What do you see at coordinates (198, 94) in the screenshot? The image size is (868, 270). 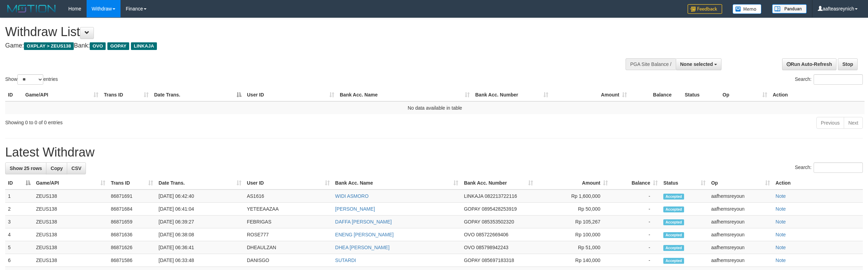 I see `th: Date Trans.: activate to sort column descending` at bounding box center [198, 94].